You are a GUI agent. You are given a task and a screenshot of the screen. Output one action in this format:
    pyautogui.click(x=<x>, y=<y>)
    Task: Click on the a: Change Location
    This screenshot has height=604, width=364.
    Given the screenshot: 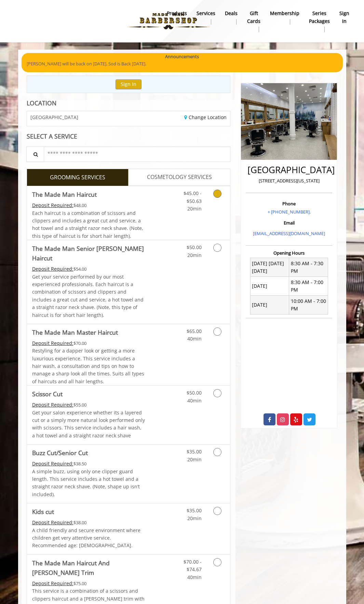 What is the action you would take?
    pyautogui.click(x=206, y=117)
    